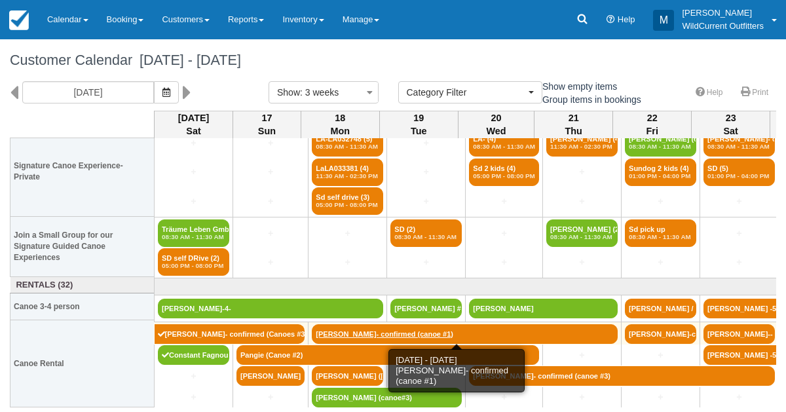  Describe the element at coordinates (288, 92) in the screenshot. I see `span: Show` at that location.